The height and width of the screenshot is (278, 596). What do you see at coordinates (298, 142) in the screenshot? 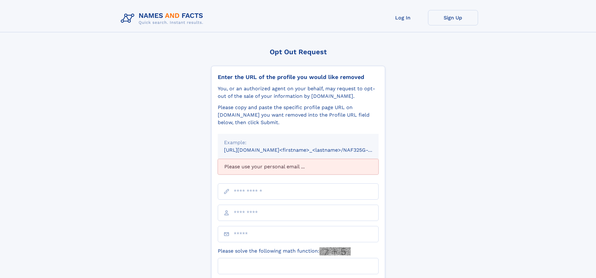
I see `div: Example:` at bounding box center [298, 142].